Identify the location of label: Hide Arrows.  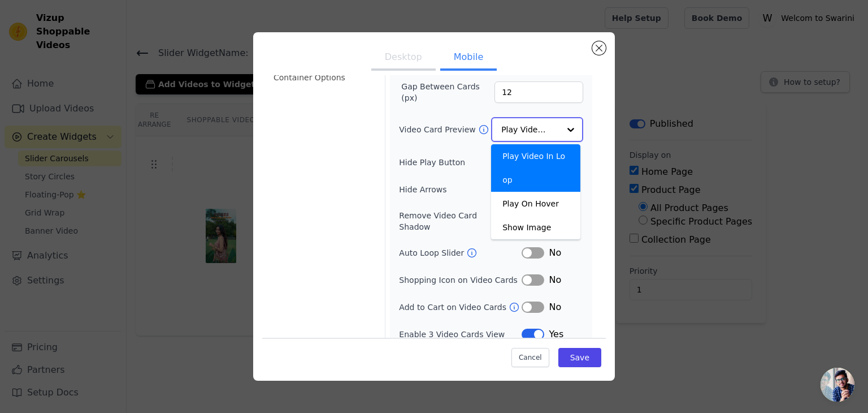
(460, 189).